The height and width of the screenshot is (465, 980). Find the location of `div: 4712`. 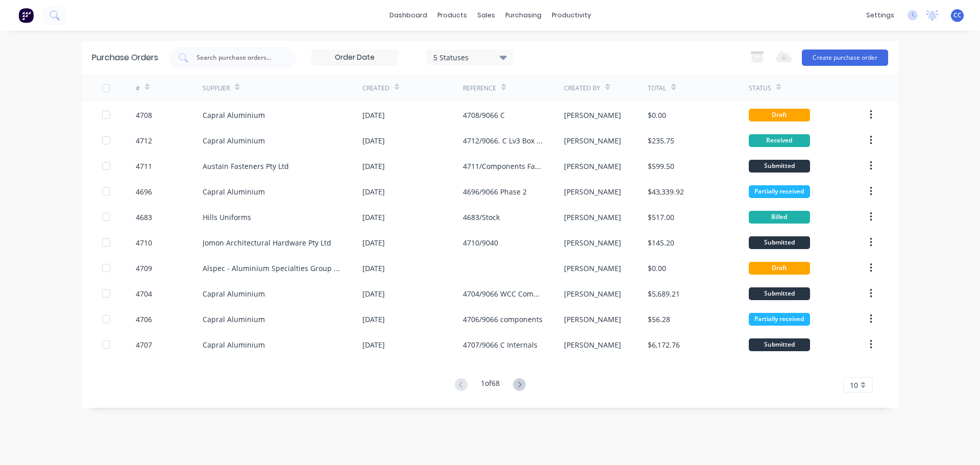

div: 4712 is located at coordinates (144, 140).